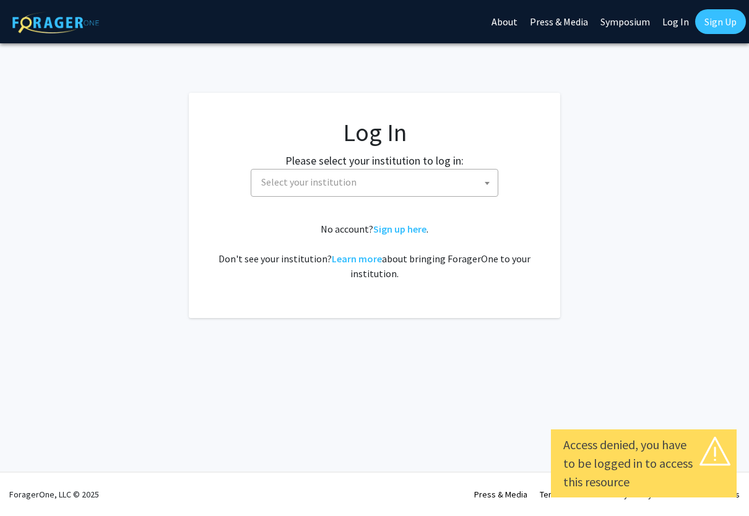 This screenshot has width=749, height=516. I want to click on label: Please select your institution to log in:, so click(374, 160).